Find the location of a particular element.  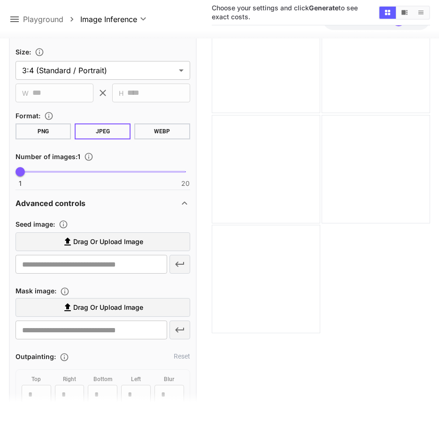

button: Upload a mask image to define the area to edit, or use the Mask Editor to create one from your se... is located at coordinates (65, 292).